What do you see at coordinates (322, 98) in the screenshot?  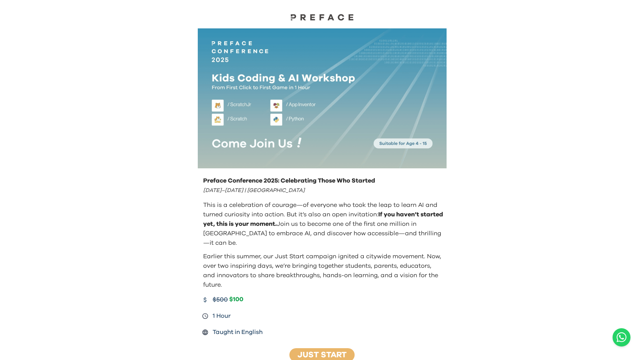 I see `img: Kids learning to code` at bounding box center [322, 98].